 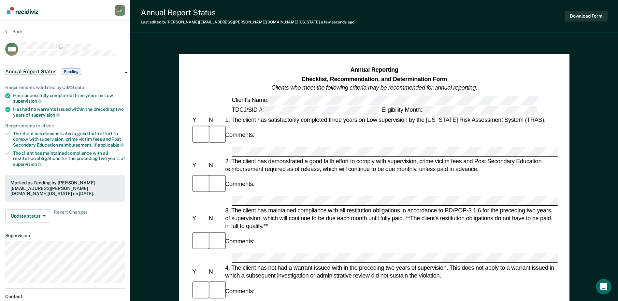 I want to click on span: applicable, so click(x=111, y=145).